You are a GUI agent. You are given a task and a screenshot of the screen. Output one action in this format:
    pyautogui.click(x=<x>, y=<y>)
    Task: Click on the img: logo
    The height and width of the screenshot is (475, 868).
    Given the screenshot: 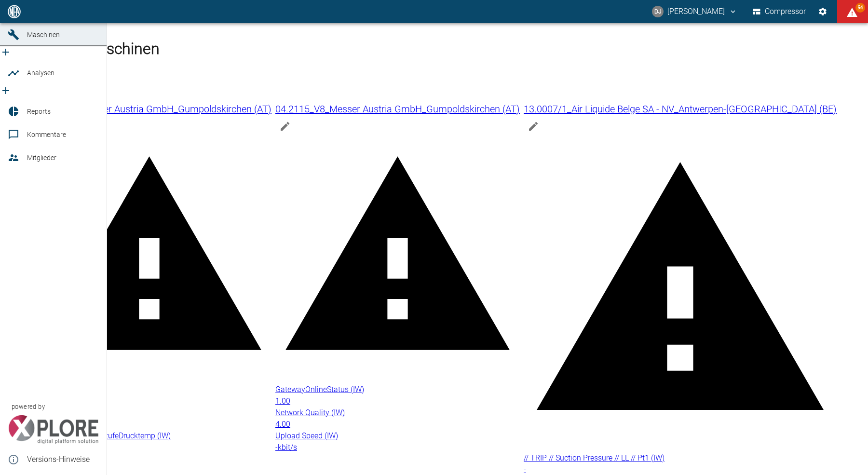 What is the action you would take?
    pyautogui.click(x=13, y=11)
    